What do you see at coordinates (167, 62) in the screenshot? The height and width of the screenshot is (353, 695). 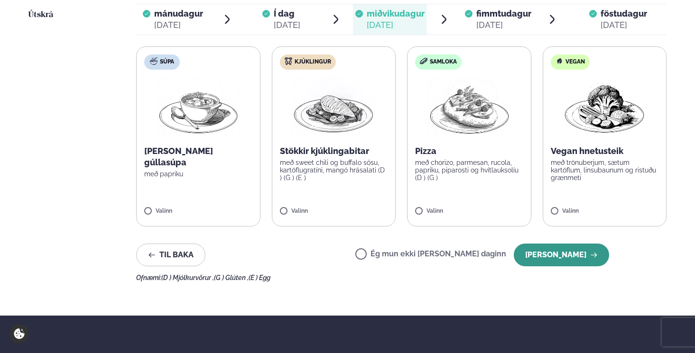 I see `span: Súpa` at bounding box center [167, 62].